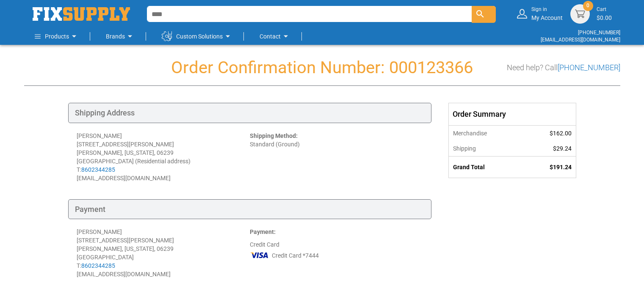 The width and height of the screenshot is (644, 294). Describe the element at coordinates (547, 9) in the screenshot. I see `small: Sign in` at that location.